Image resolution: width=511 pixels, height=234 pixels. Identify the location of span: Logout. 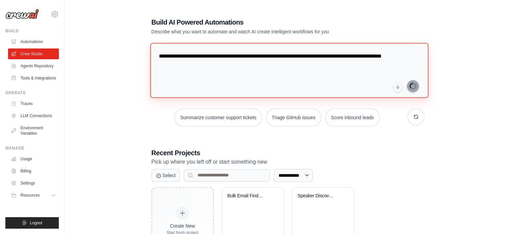
(36, 223).